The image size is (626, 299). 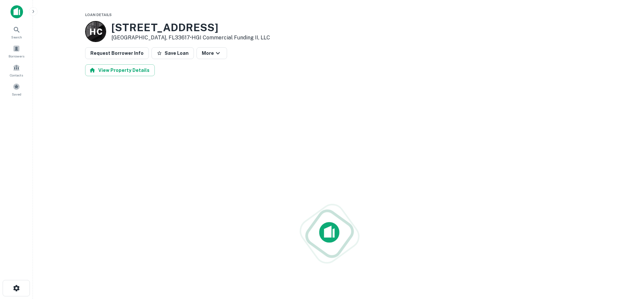 I want to click on span: Saved, so click(x=16, y=94).